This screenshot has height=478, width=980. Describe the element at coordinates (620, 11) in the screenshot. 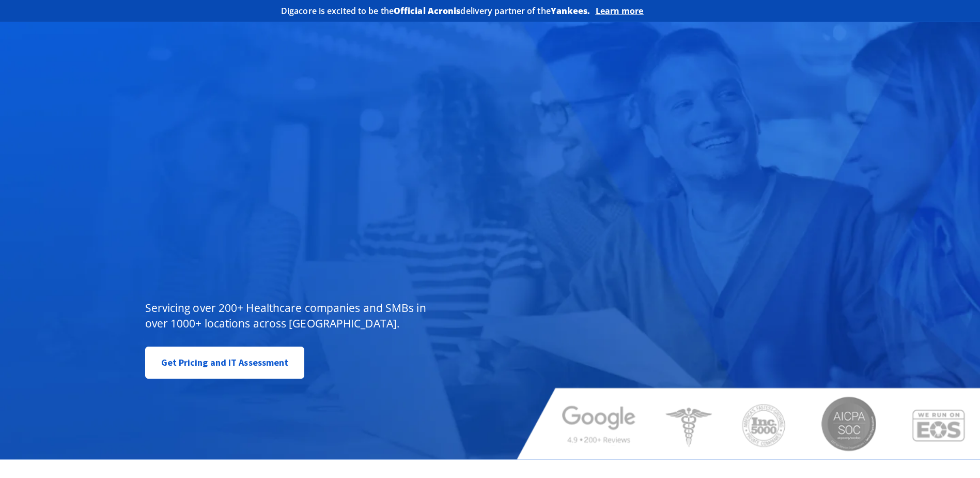

I see `a: Learn more` at that location.